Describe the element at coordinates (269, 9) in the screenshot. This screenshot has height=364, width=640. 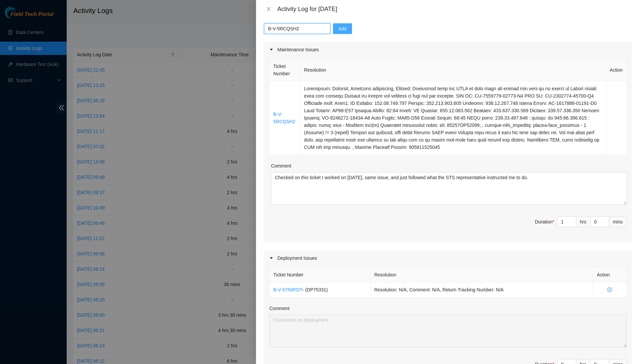
I see `span: close` at that location.